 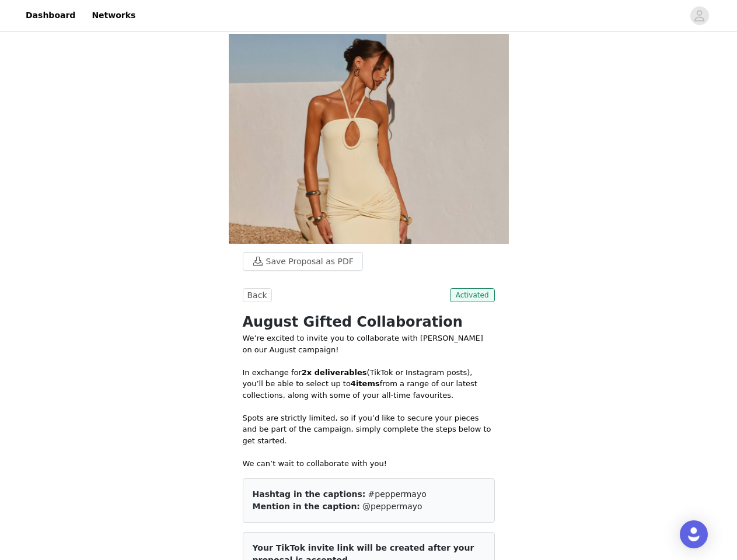 What do you see at coordinates (694, 535) in the screenshot?
I see `div: Open Intercom Messenger` at bounding box center [694, 535].